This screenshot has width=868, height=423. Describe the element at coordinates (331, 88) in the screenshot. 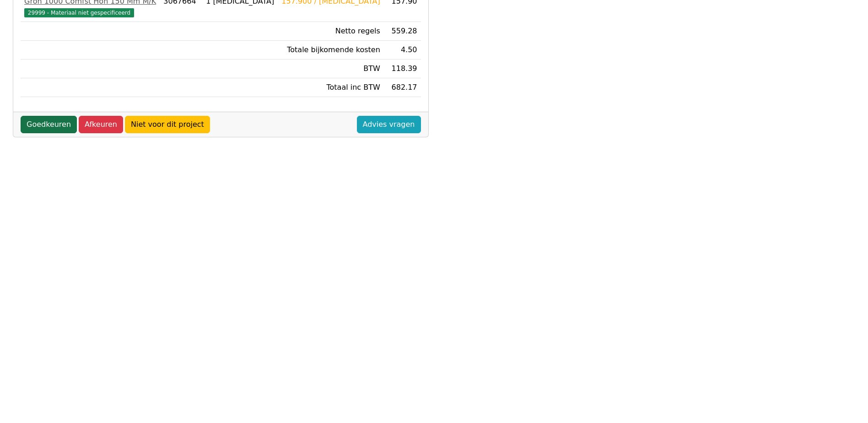

I see `td: Totaal inc BTW` at that location.